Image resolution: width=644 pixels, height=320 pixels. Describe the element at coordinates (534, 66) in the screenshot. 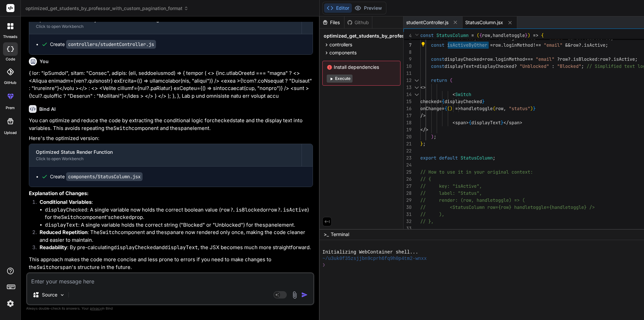

I see `span: "Unblocked"` at that location.